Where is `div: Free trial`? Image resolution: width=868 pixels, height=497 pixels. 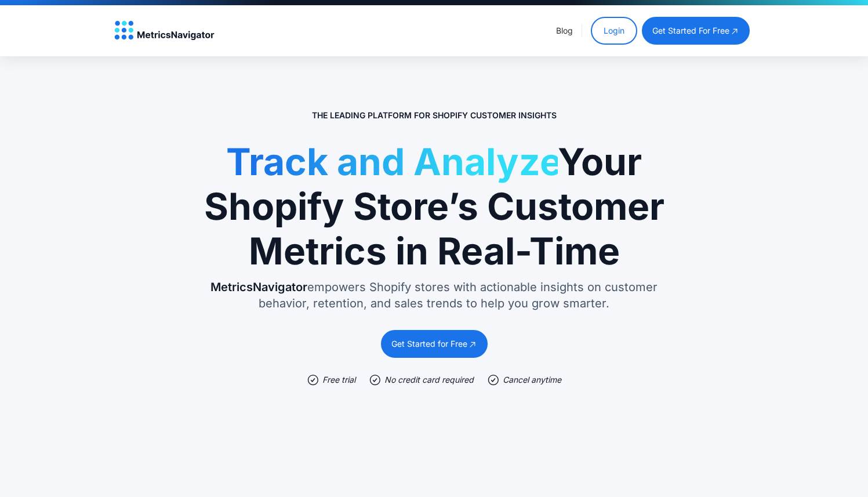 div: Free trial is located at coordinates (338, 380).